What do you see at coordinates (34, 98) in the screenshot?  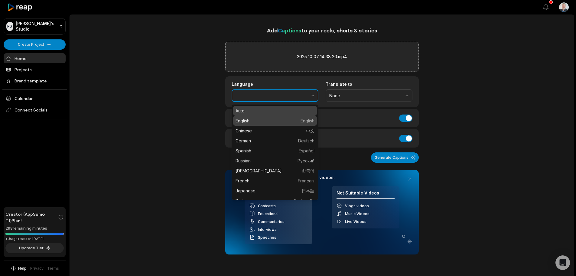 I see `a: Calendar` at bounding box center [34, 98].